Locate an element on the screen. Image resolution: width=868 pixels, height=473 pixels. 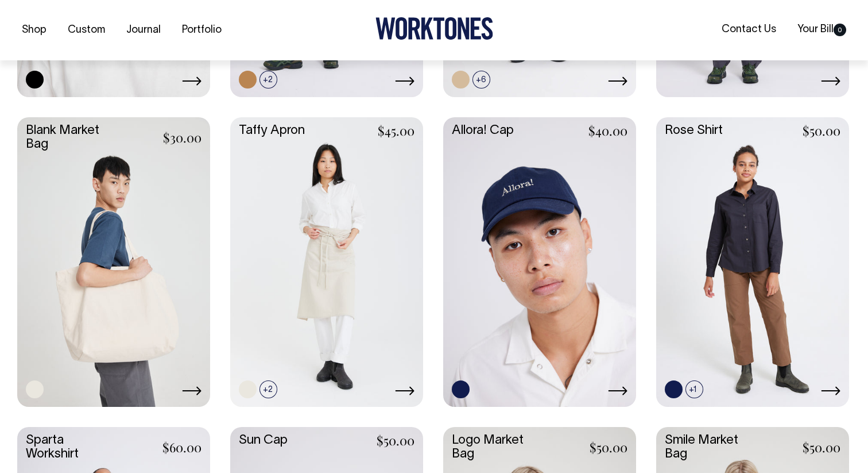
a: Contact Us is located at coordinates (749, 29).